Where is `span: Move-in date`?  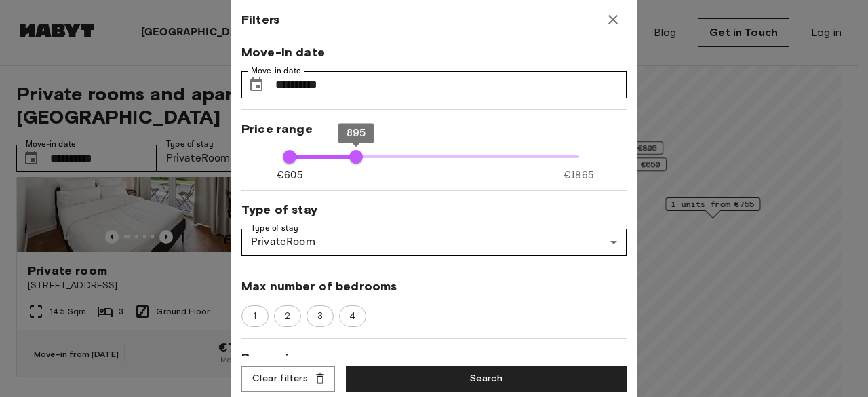 span: Move-in date is located at coordinates (434, 52).